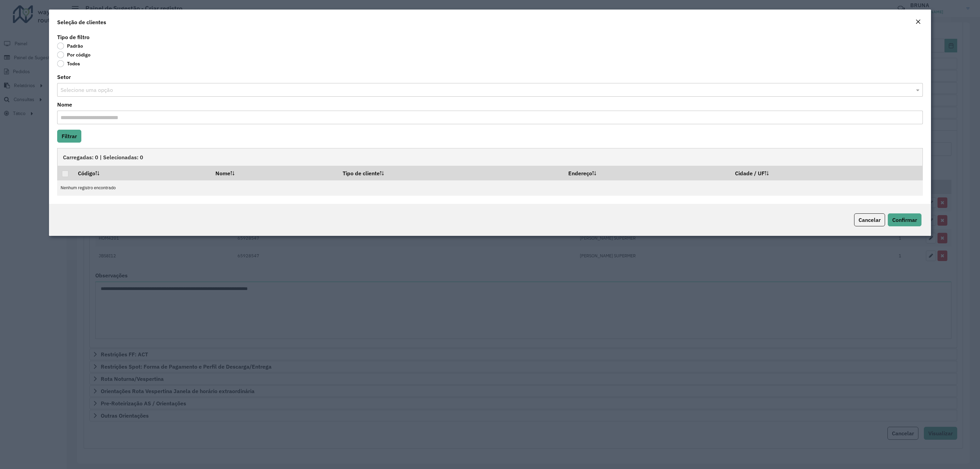 The width and height of the screenshot is (980, 469). I want to click on th: Endereço, so click(647, 173).